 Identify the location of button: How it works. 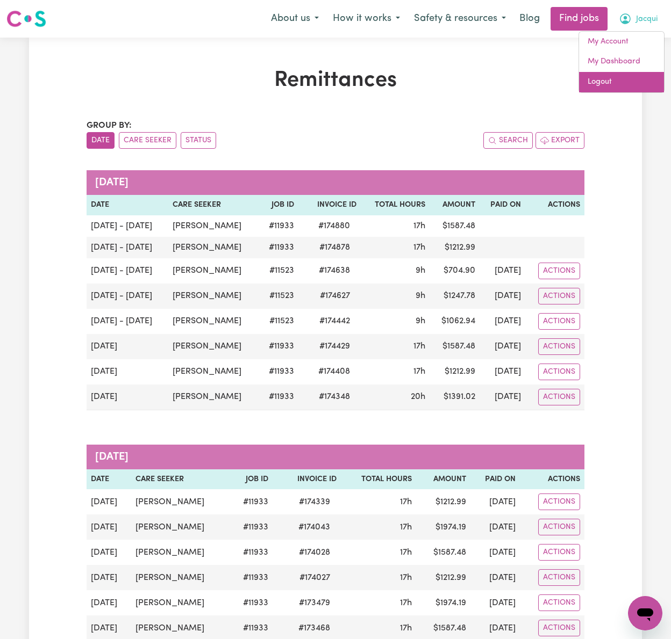
(366, 19).